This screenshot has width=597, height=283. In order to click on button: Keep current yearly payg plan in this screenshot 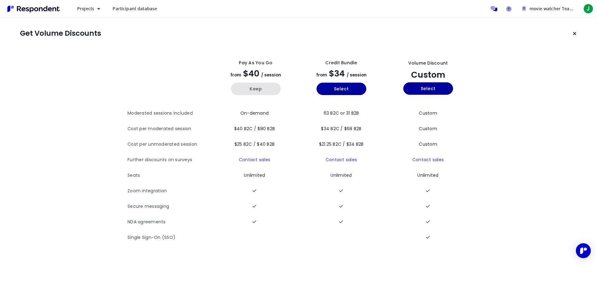, I will do `click(256, 89)`.